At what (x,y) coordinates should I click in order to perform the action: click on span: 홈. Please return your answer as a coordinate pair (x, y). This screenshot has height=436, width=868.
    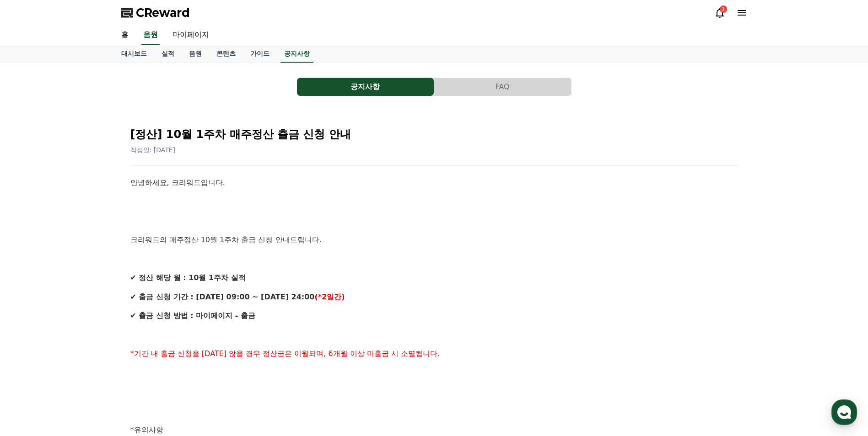
    Looking at the image, I should click on (31, 308).